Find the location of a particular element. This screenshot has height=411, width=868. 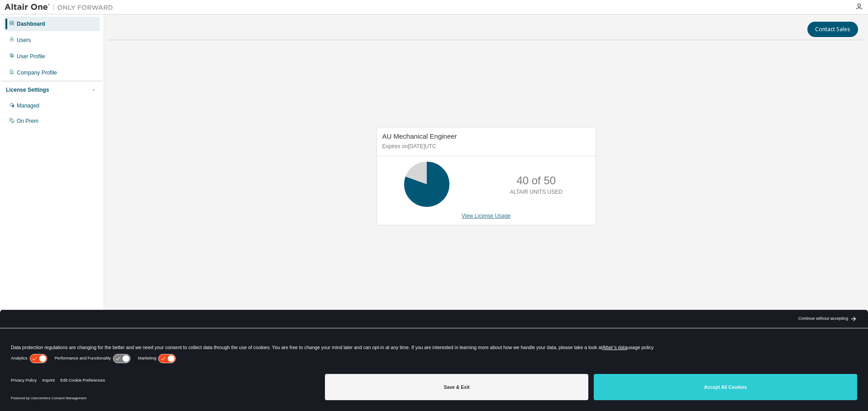

a: View License Usage is located at coordinates (486, 216).